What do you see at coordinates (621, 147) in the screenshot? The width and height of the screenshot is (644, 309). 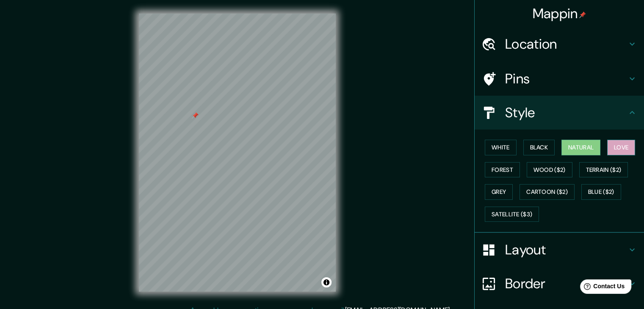 I see `button: Love` at bounding box center [621, 147].